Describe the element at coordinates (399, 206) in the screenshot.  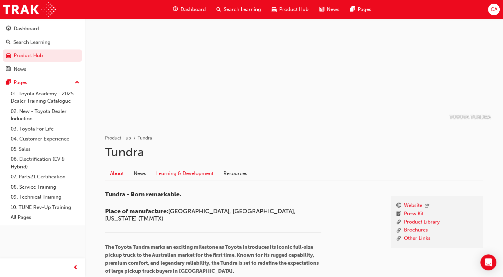
I see `span: www-icon` at that location.